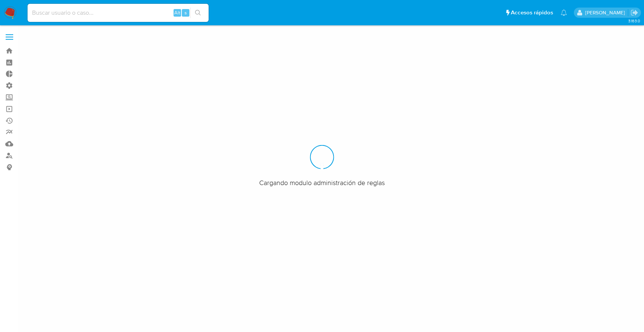  What do you see at coordinates (186, 12) in the screenshot?
I see `span: s` at bounding box center [186, 12].